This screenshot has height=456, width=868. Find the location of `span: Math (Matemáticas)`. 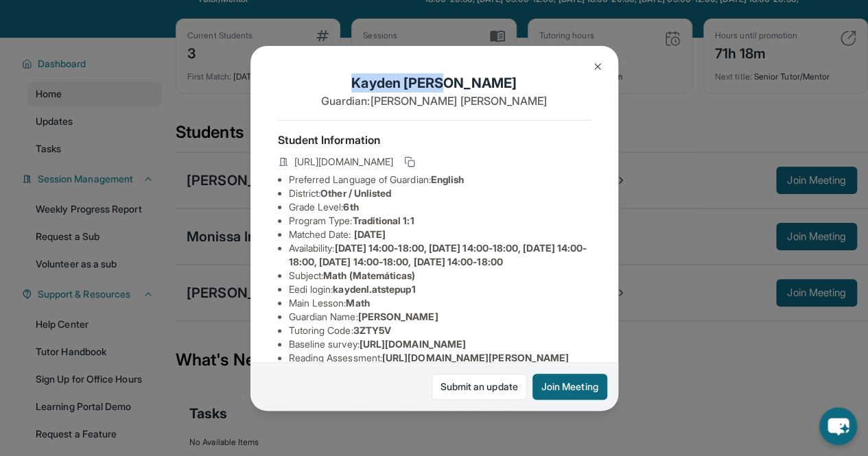

span: Math (Matemáticas) is located at coordinates (370, 275).